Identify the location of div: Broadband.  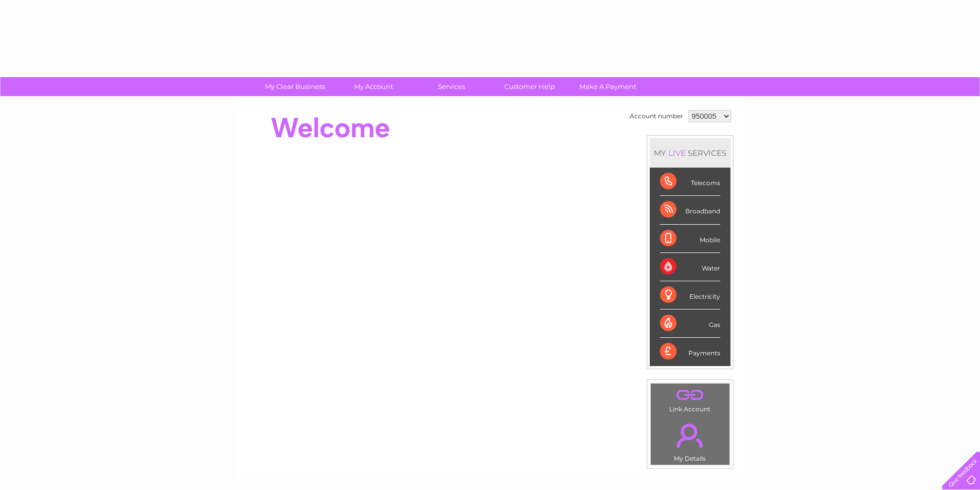
(690, 210).